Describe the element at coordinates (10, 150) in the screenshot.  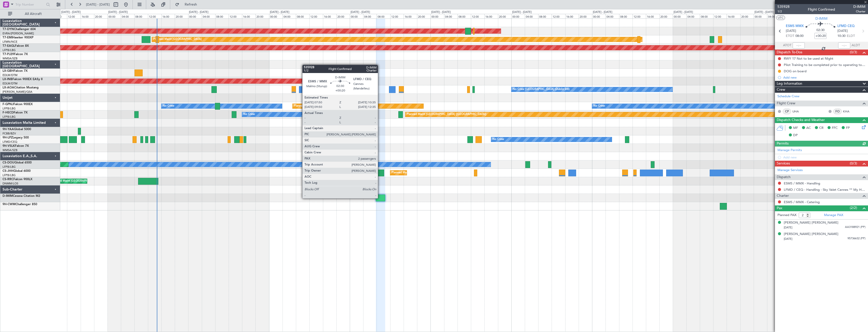
I see `a: WMSA/SZB` at that location.